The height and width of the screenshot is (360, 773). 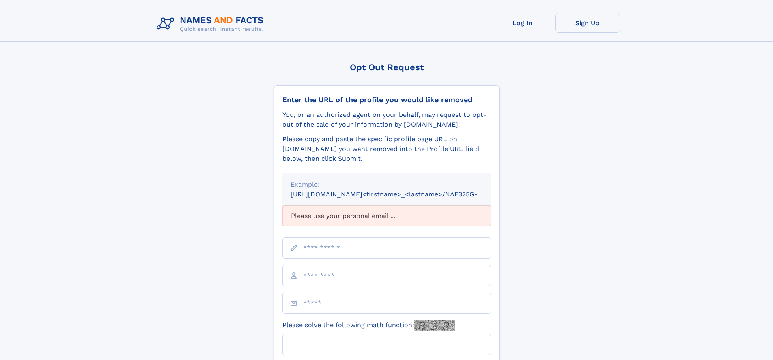 What do you see at coordinates (523, 23) in the screenshot?
I see `a: Log In` at bounding box center [523, 23].